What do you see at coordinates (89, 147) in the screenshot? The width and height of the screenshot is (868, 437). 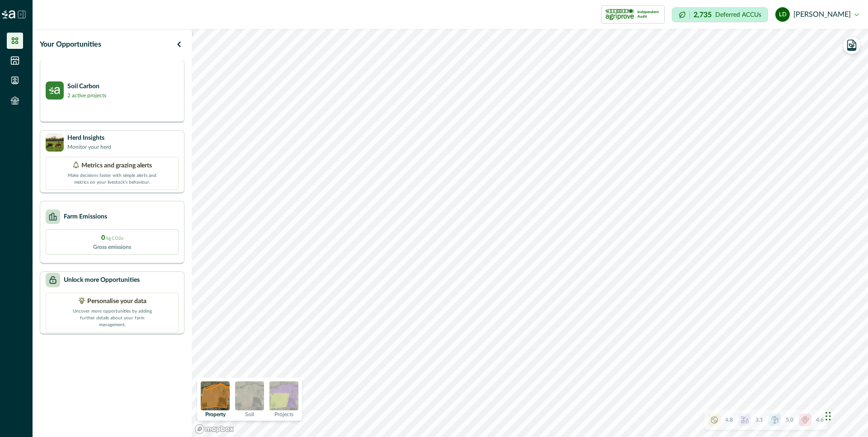 I see `p: Monitor your herd` at bounding box center [89, 147].